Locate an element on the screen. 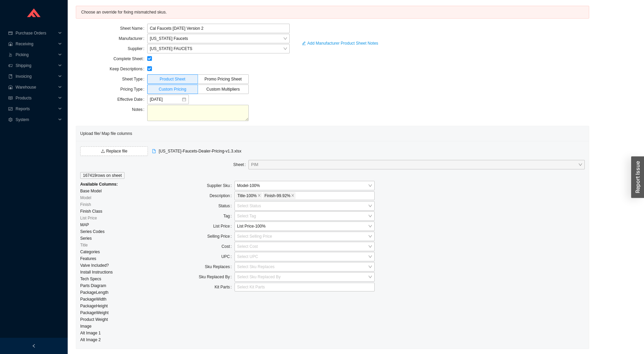  span: Finish Class is located at coordinates (91, 211).